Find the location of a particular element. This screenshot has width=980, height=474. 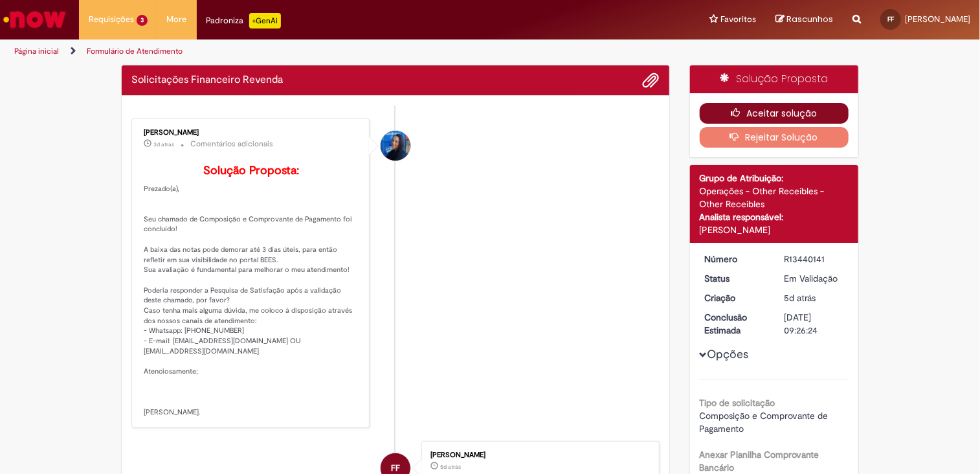

span: 3d atrás is located at coordinates (164, 144).